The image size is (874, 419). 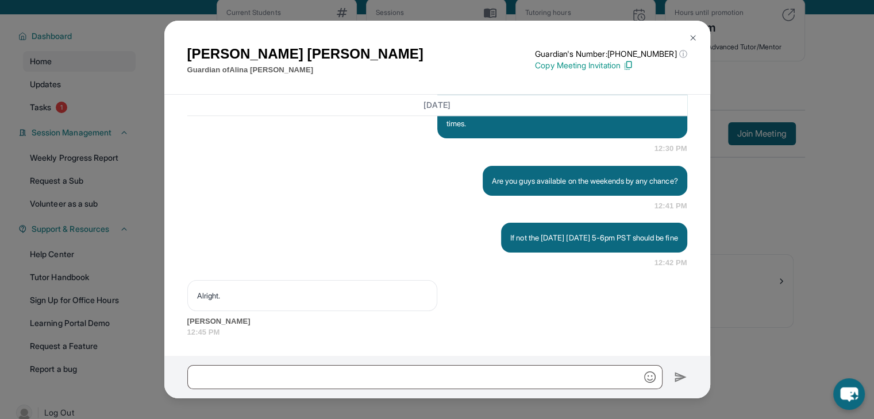 What do you see at coordinates (650, 377) in the screenshot?
I see `img: Emoji` at bounding box center [650, 377].